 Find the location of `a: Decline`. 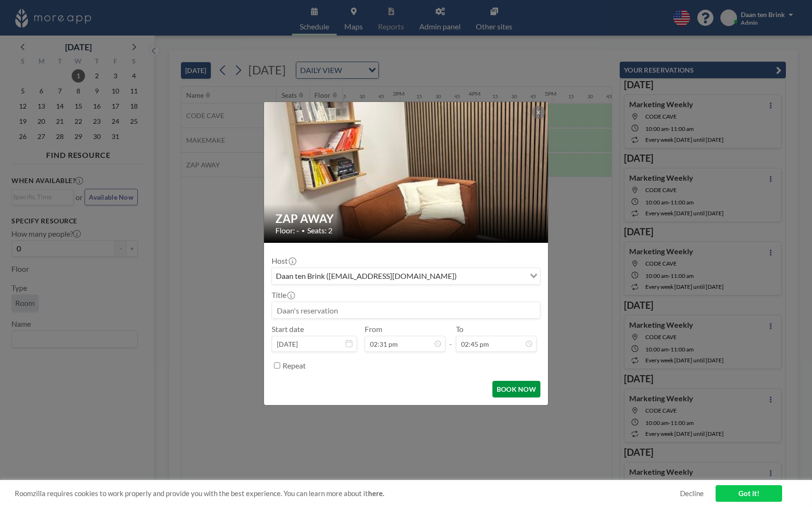

a: Decline is located at coordinates (692, 494).